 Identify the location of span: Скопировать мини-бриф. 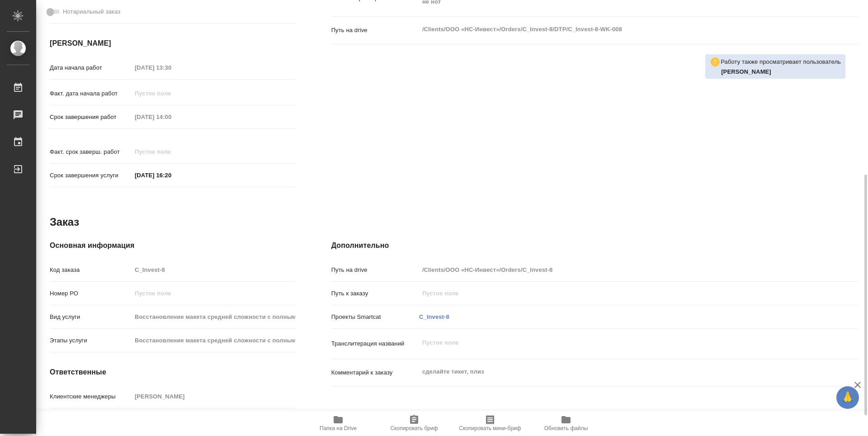
(490, 428).